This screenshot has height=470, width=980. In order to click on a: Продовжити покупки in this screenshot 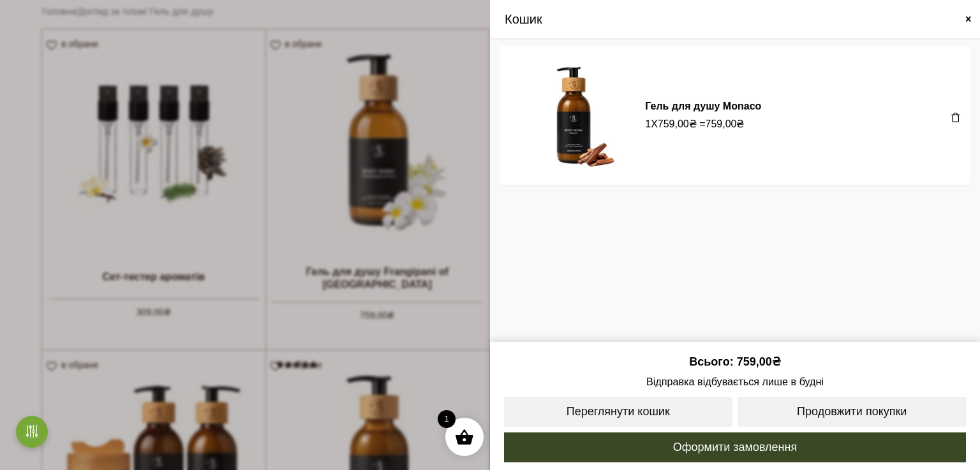, I will do `click(852, 412)`.